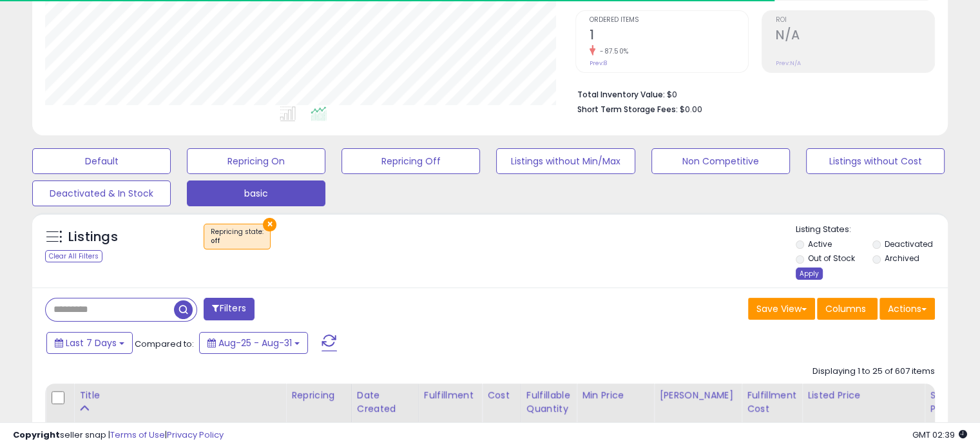 The height and width of the screenshot is (448, 980). What do you see at coordinates (74, 256) in the screenshot?
I see `div: Clear All Filters` at bounding box center [74, 256].